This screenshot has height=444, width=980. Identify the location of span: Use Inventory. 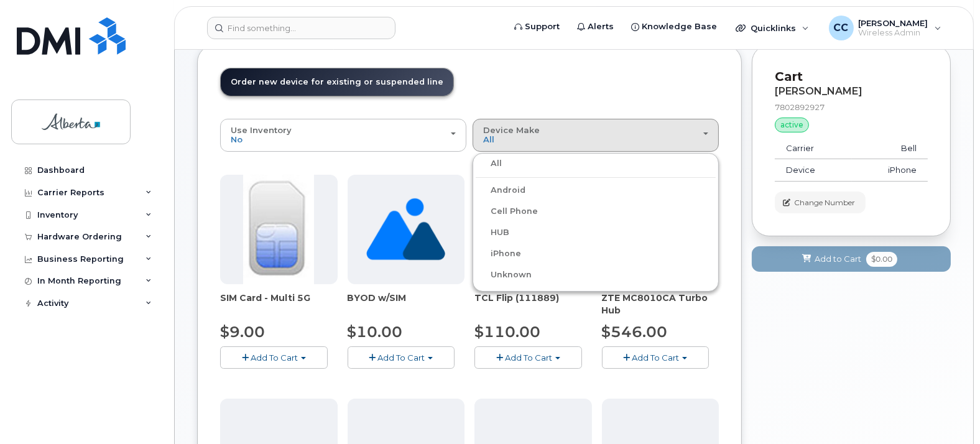
(261, 130).